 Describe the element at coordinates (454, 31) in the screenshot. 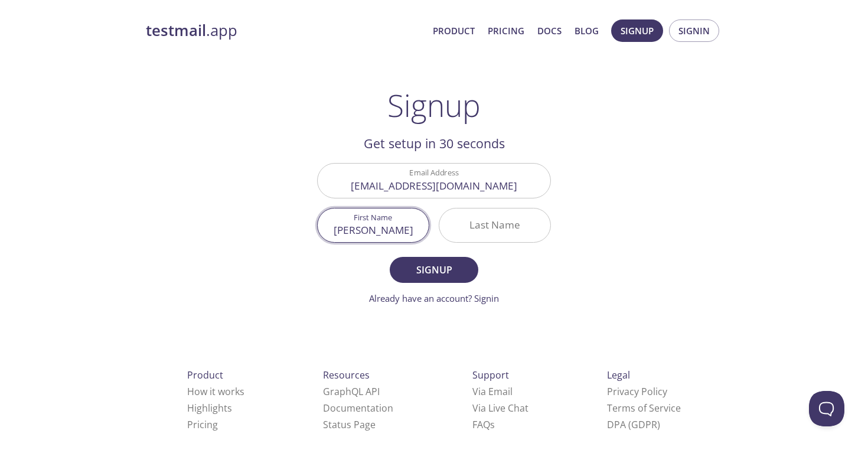

I see `a: Product` at that location.